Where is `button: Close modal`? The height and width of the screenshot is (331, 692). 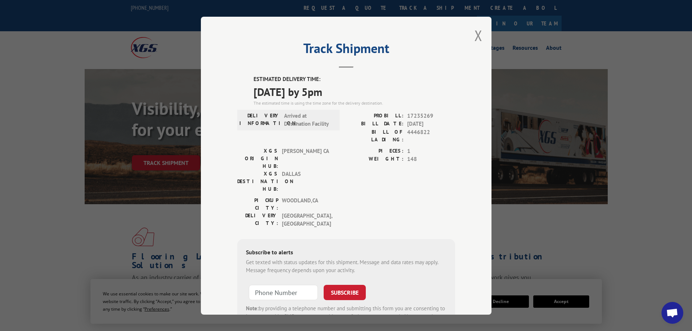
button: Close modal is located at coordinates (479, 35).